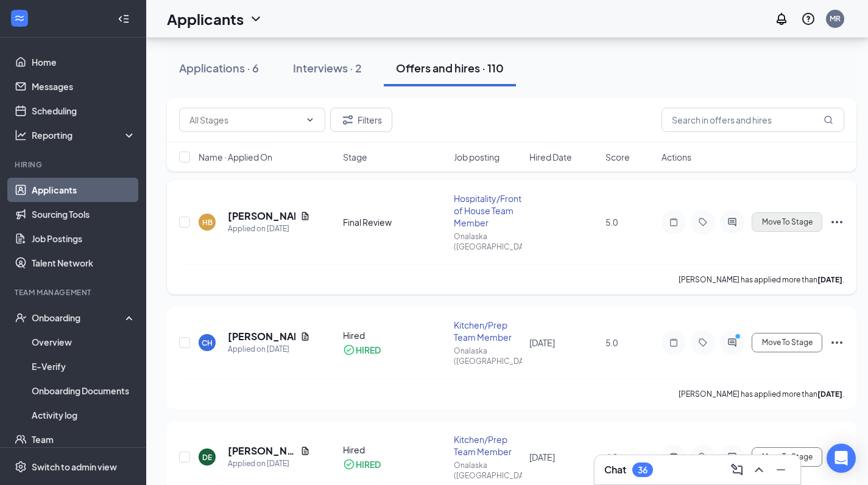  What do you see at coordinates (74, 164) in the screenshot?
I see `div: Hiring` at bounding box center [74, 164].